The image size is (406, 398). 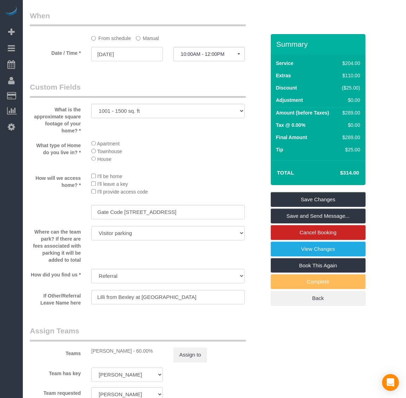 I want to click on label: Teams, so click(x=55, y=353).